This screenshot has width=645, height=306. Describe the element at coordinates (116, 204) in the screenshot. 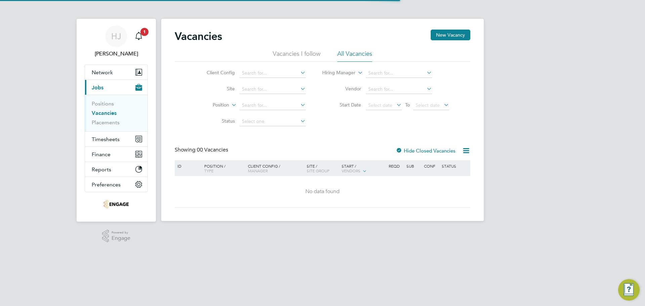

I see `img: focusresourcing-logo-retina.png` at that location.